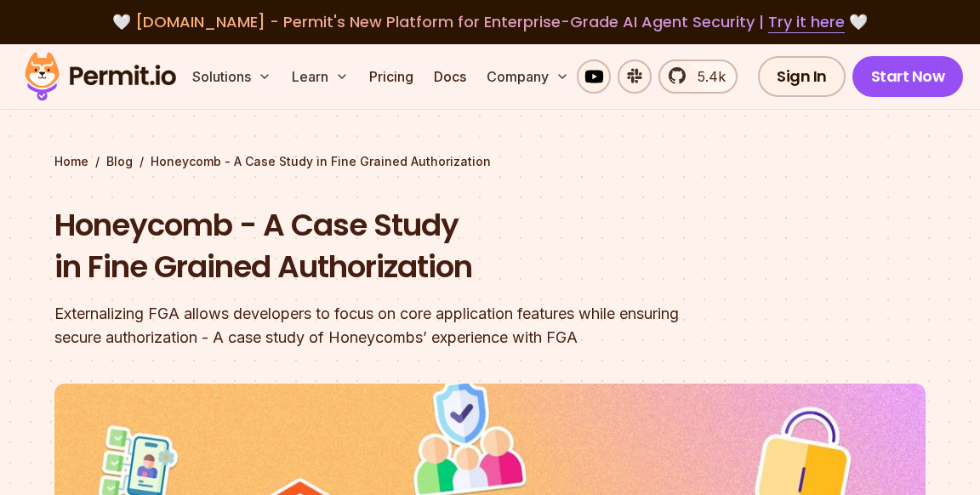 The height and width of the screenshot is (495, 980). What do you see at coordinates (391, 76) in the screenshot?
I see `a: Pricing` at bounding box center [391, 76].